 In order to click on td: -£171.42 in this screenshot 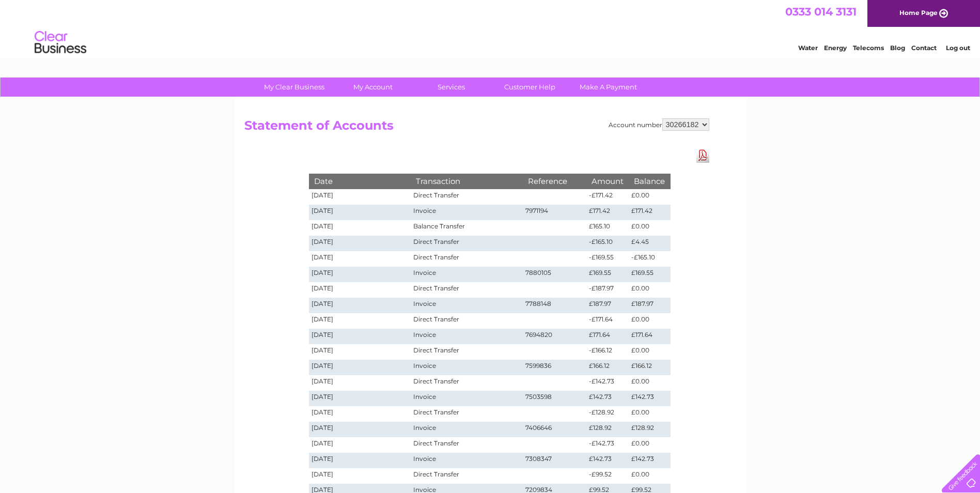, I will do `click(607, 197)`.